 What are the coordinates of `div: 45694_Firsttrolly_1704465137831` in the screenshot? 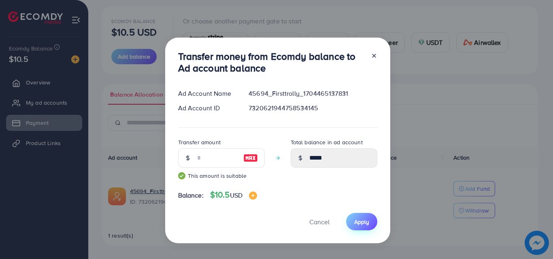 It's located at (312, 93).